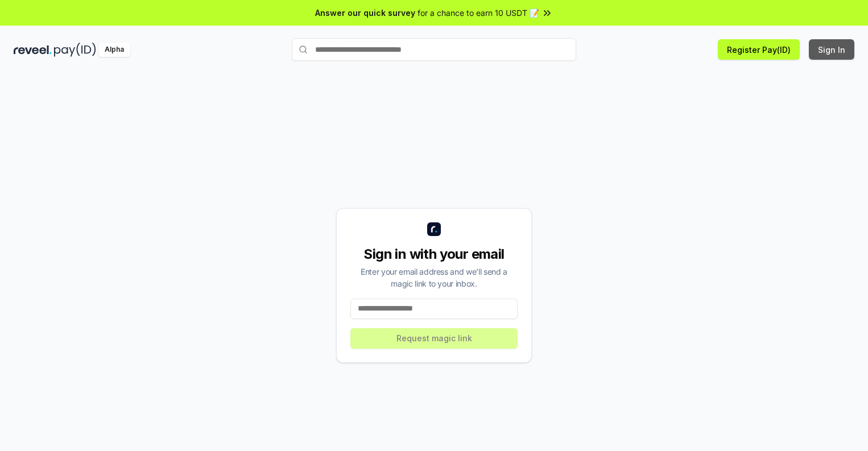  What do you see at coordinates (759, 50) in the screenshot?
I see `button: Register Pay(ID)` at bounding box center [759, 50].